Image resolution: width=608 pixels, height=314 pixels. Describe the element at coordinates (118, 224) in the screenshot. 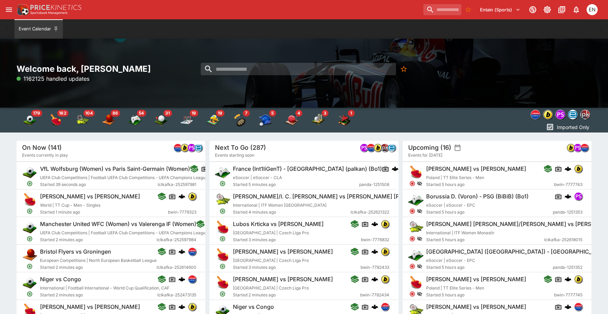

I see `h6: Manchester United WFC (Women) vs Valerenga IF (Women)` at that location.